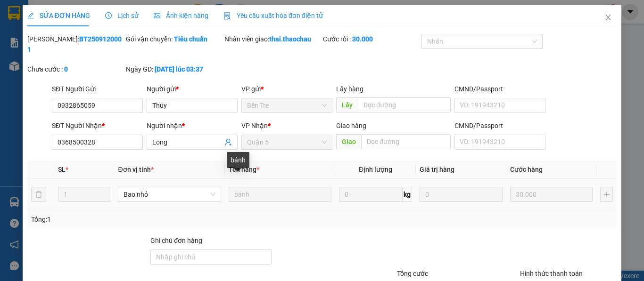 The width and height of the screenshot is (644, 281). What do you see at coordinates (280, 195) in the screenshot?
I see `input: VD: Bàn, Ghế` at bounding box center [280, 195].